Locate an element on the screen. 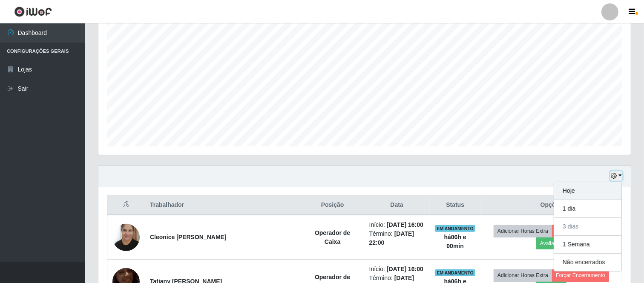  th: Posição is located at coordinates (333, 205).